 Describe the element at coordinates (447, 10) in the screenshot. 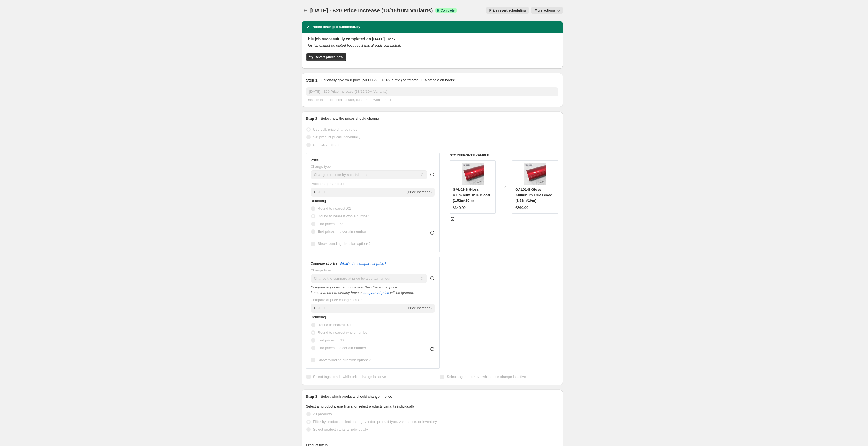

I see `span: Complete` at that location.